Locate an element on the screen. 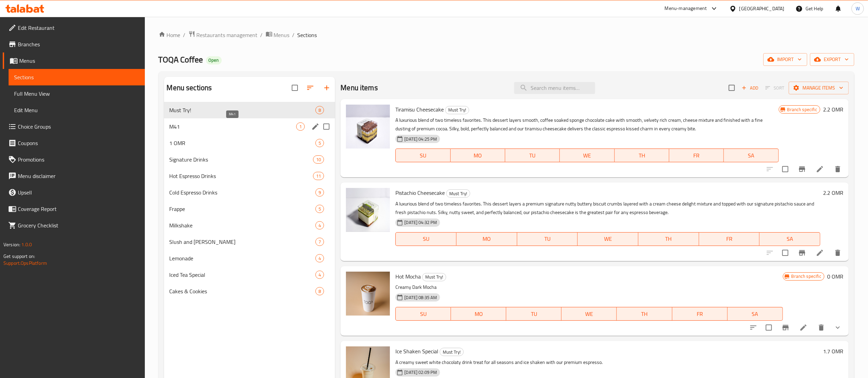 This screenshot has height=378, width=868. span: 1 OMR is located at coordinates (242, 143).